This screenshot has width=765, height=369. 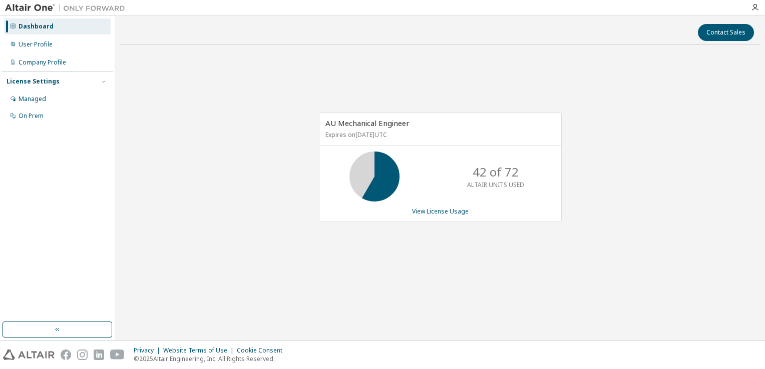 I want to click on a: View License Usage, so click(x=440, y=211).